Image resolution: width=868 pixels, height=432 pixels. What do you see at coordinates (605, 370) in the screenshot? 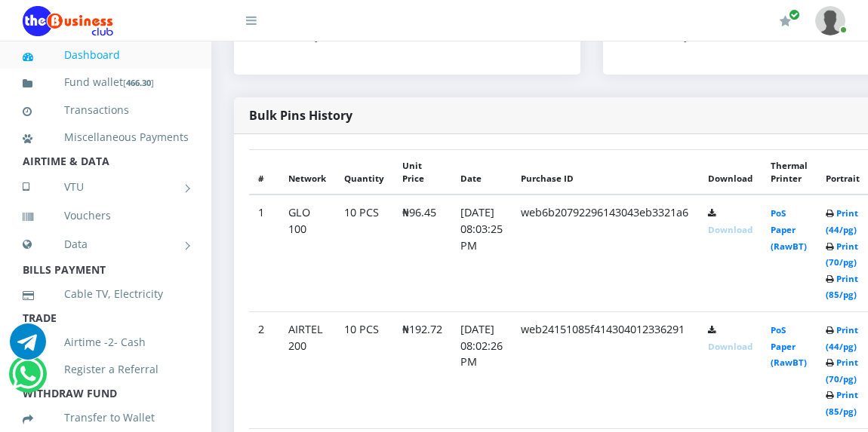
I see `td: web24151085f414304012336291` at bounding box center [605, 370].